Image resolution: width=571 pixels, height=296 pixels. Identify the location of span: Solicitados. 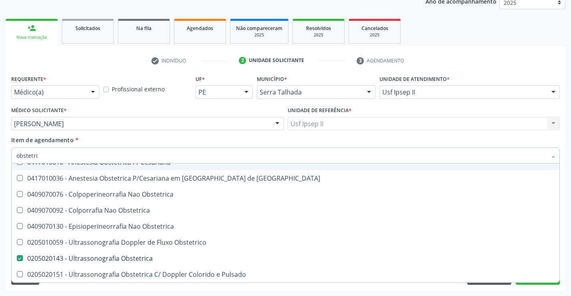
(88, 28).